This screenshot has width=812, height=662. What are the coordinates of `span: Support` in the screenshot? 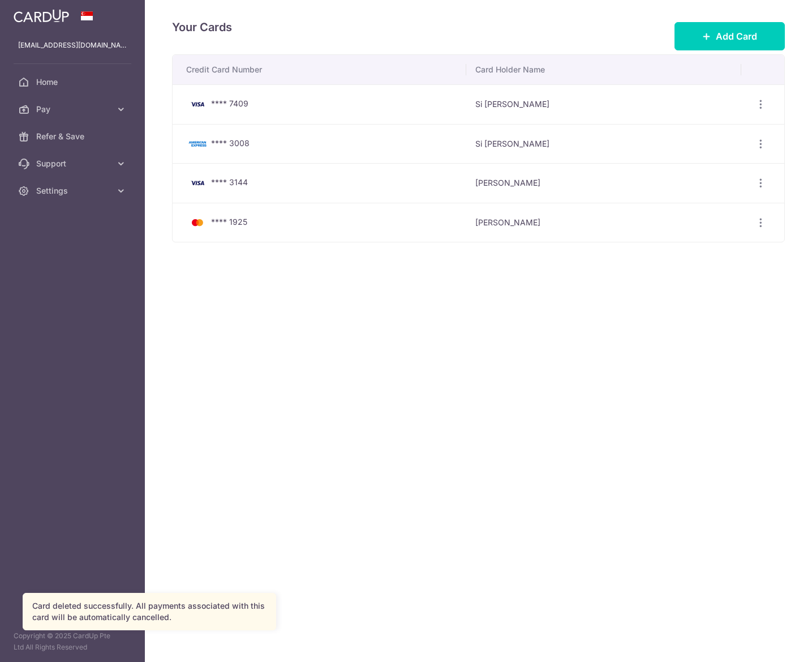 It's located at (73, 163).